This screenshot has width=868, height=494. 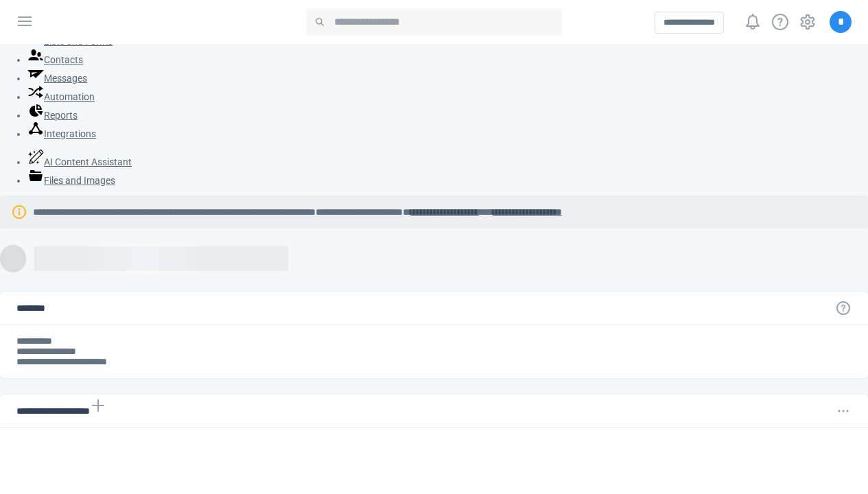 What do you see at coordinates (62, 134) in the screenshot?
I see `a: Integrations` at bounding box center [62, 134].